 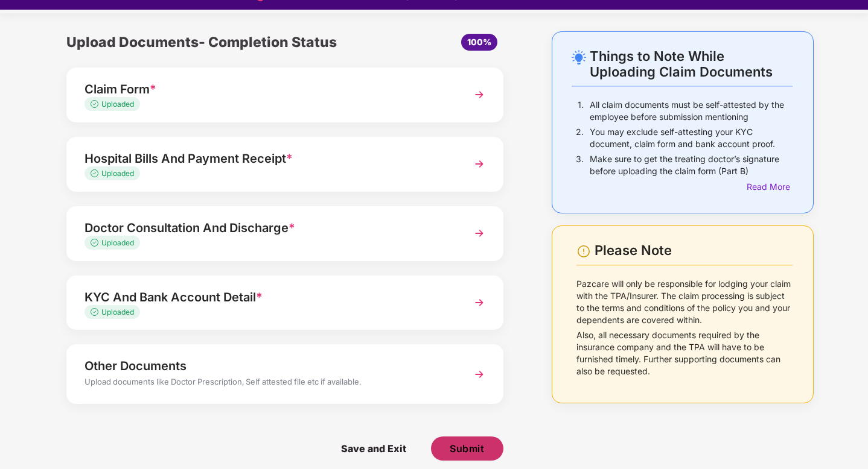 What do you see at coordinates (467, 448) in the screenshot?
I see `button: Submit` at bounding box center [467, 448].